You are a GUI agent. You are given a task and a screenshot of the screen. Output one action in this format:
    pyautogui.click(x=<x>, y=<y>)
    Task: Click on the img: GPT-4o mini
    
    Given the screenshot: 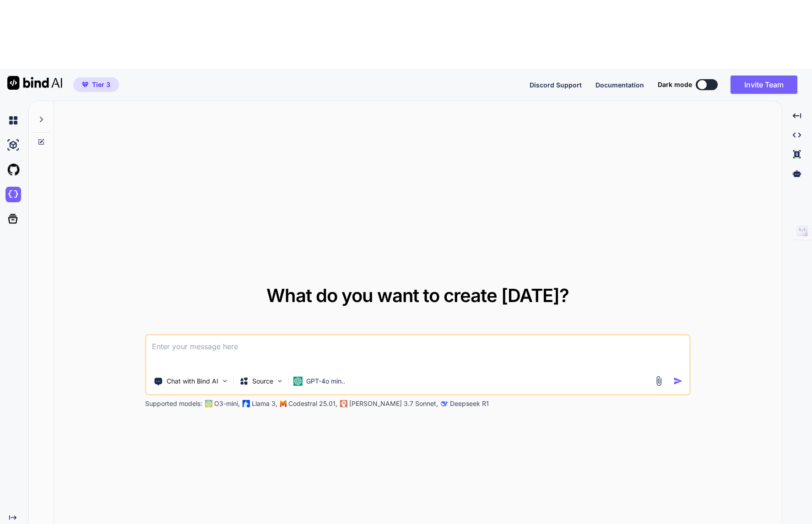 What is the action you would take?
    pyautogui.click(x=298, y=381)
    